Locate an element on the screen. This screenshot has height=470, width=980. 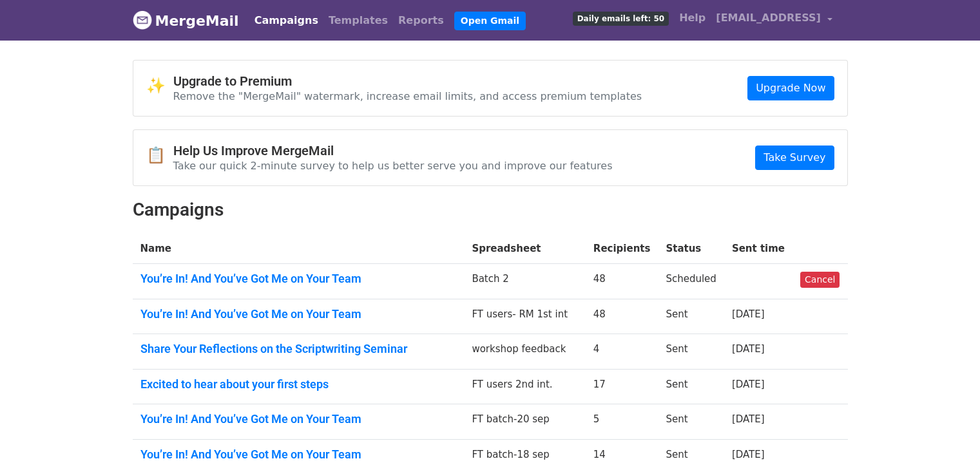
h2: Campaigns is located at coordinates (490, 210).